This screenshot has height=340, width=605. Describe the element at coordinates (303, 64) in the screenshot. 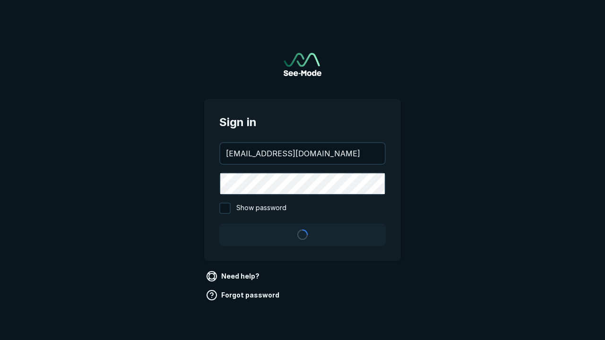

I see `a: Go to sign in` at that location.